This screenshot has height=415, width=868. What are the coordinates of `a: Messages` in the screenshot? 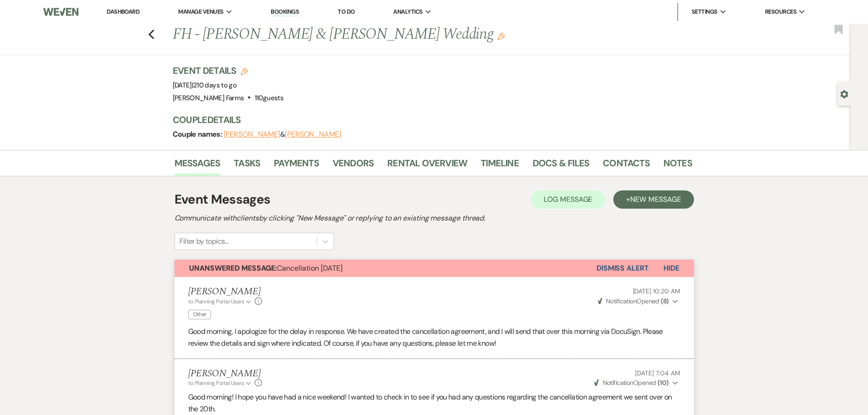 It's located at (197, 166).